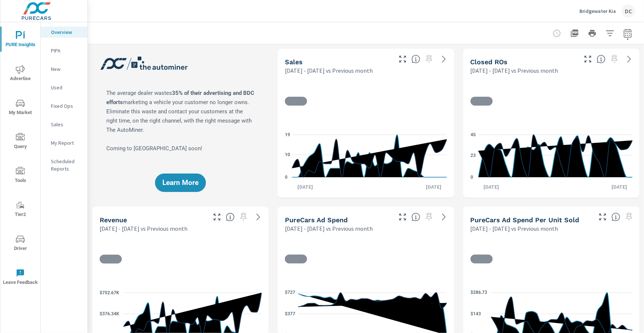  I want to click on h5: PureCars Ad Spend Per Unit Sold, so click(524, 220).